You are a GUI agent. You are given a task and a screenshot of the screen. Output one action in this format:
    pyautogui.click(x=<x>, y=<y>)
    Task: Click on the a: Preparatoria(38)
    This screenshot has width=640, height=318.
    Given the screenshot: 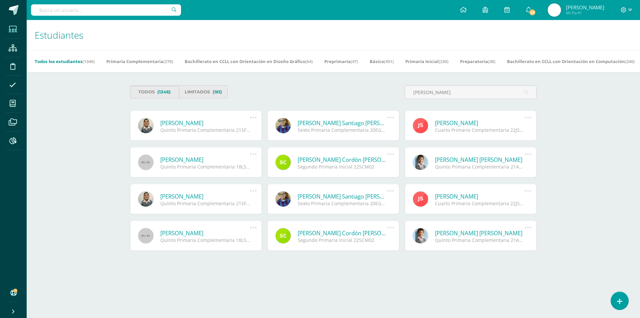 What is the action you would take?
    pyautogui.click(x=477, y=61)
    